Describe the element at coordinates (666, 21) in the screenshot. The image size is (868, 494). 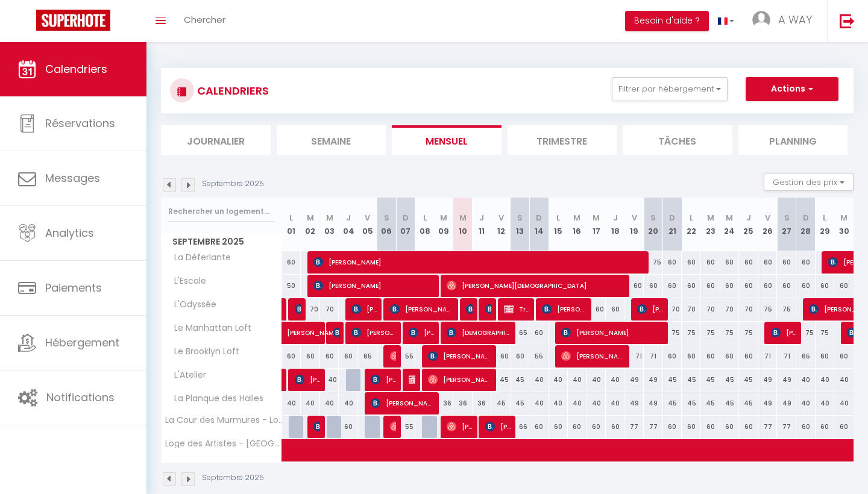
I see `button: Besoin d'aide ?` at that location.